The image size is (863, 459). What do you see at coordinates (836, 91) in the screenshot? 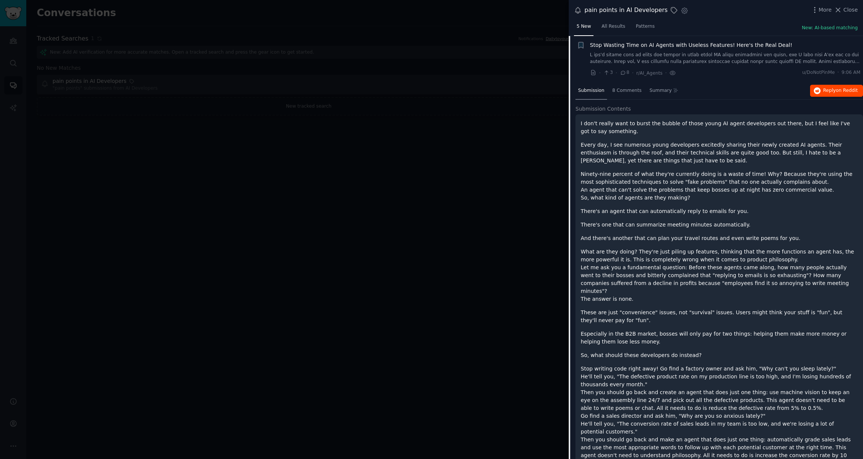
I see `button: Replyon Reddit` at bounding box center [836, 91].